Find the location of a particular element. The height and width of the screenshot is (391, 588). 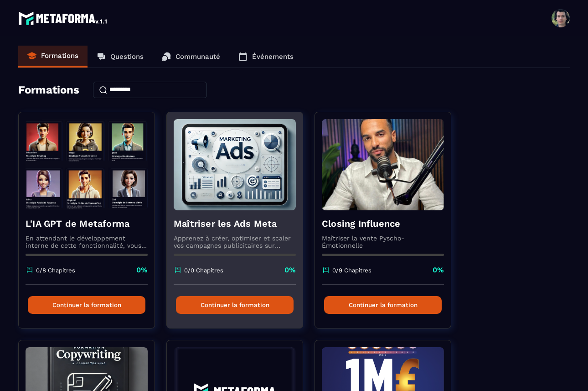

p: Communauté is located at coordinates (198, 56).